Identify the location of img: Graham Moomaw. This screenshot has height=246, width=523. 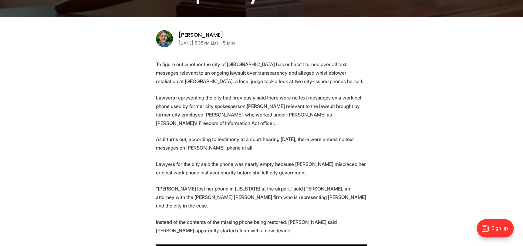
(165, 39).